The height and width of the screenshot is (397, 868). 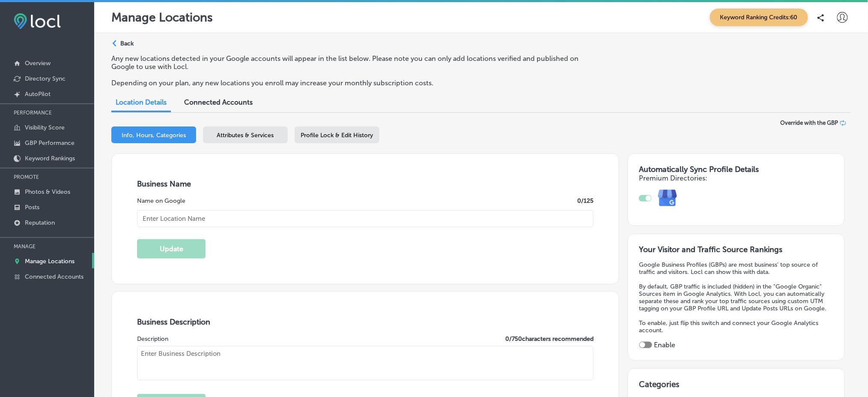 What do you see at coordinates (736, 386) in the screenshot?
I see `h3: Categories` at bounding box center [736, 386].